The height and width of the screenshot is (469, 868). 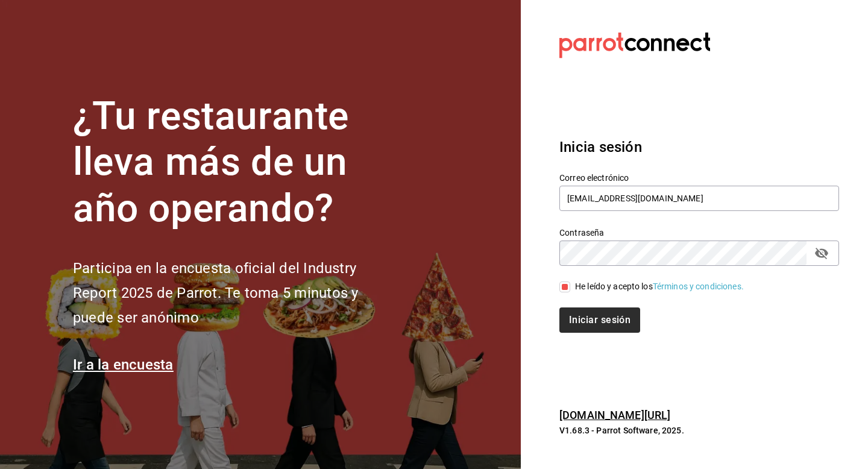 I want to click on button: passwordField, so click(x=821, y=253).